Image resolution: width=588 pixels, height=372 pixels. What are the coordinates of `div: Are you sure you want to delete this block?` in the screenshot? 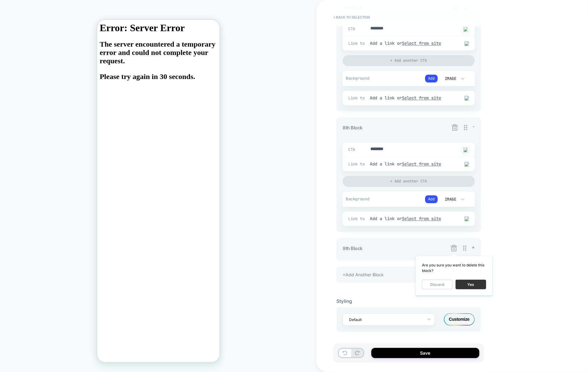 It's located at (454, 268).